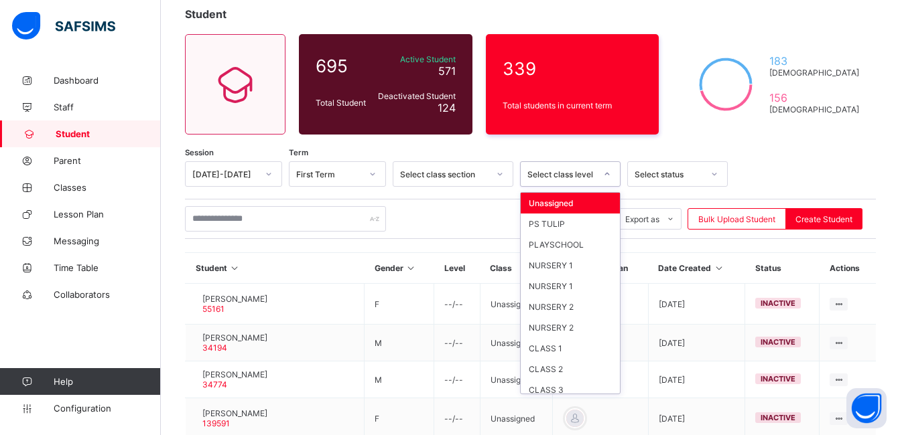 This screenshot has height=435, width=900. Describe the element at coordinates (213, 309) in the screenshot. I see `span: 55161` at that location.